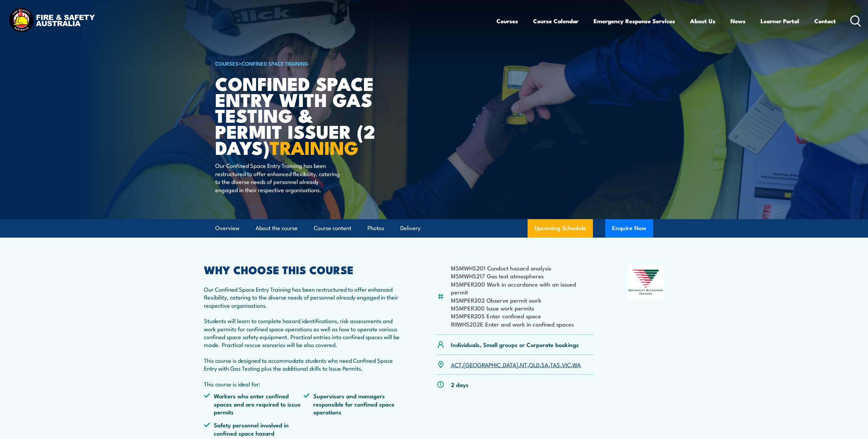  What do you see at coordinates (523, 268) in the screenshot?
I see `li: MSMWHS201 Conduct hazard analysis` at bounding box center [523, 268].